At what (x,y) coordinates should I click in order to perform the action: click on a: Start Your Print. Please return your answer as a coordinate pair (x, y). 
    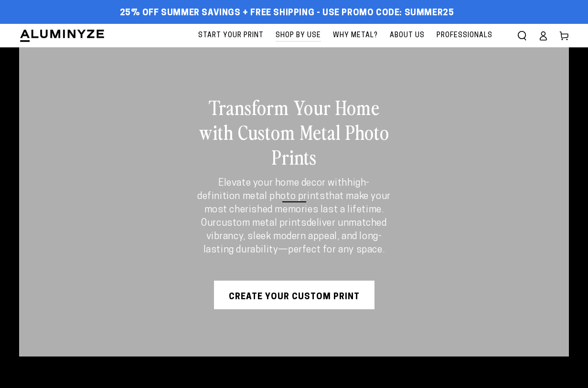
    Looking at the image, I should click on (231, 36).